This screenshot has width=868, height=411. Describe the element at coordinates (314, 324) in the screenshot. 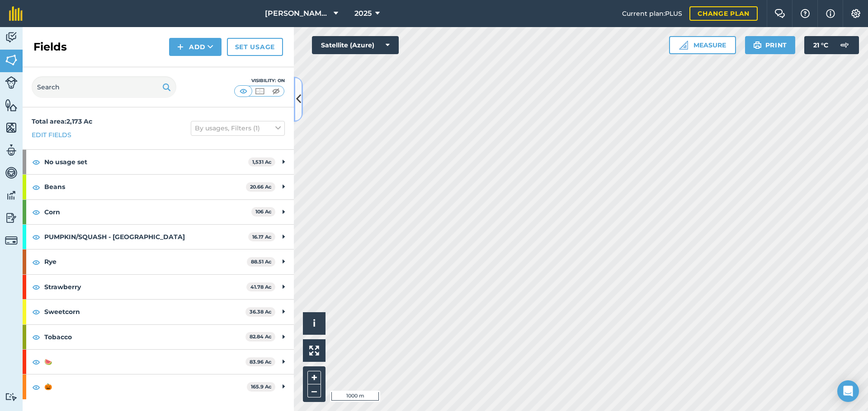

I see `button: i` at that location.